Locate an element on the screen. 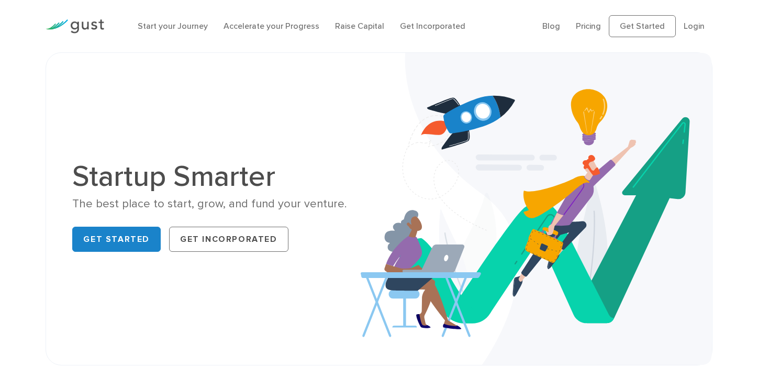 This screenshot has height=367, width=758. img: Gust Logo is located at coordinates (75, 26).